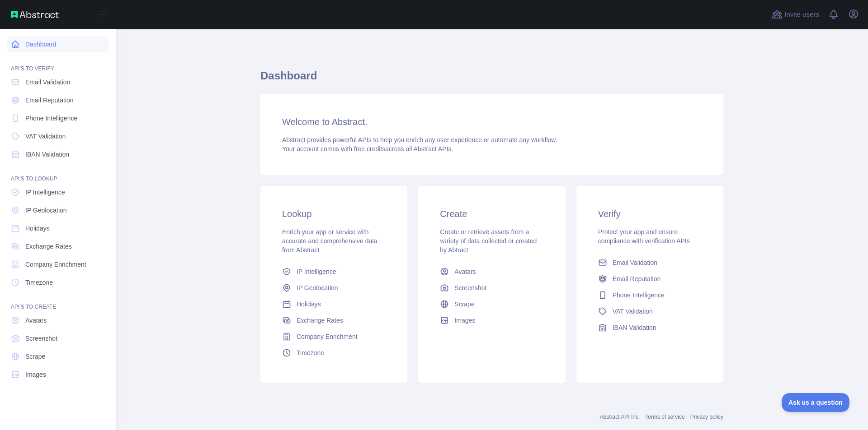 Image resolution: width=868 pixels, height=430 pixels. Describe the element at coordinates (58, 63) in the screenshot. I see `div: API'S TO VERIFY` at that location.